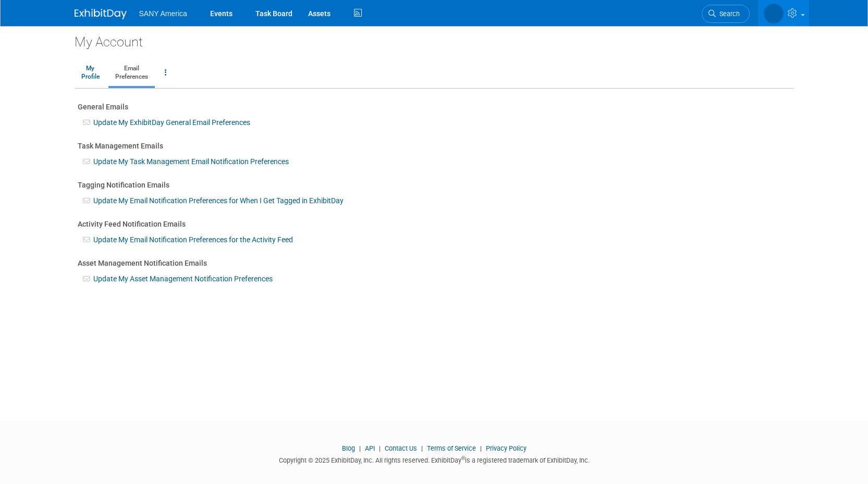 The height and width of the screenshot is (484, 868). I want to click on span: Search, so click(728, 14).